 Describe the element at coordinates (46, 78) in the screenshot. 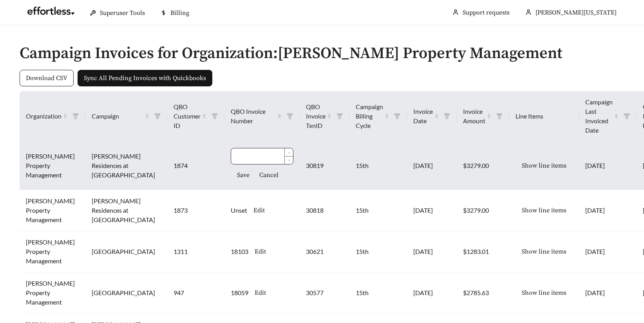

I see `span: Download CSV` at that location.